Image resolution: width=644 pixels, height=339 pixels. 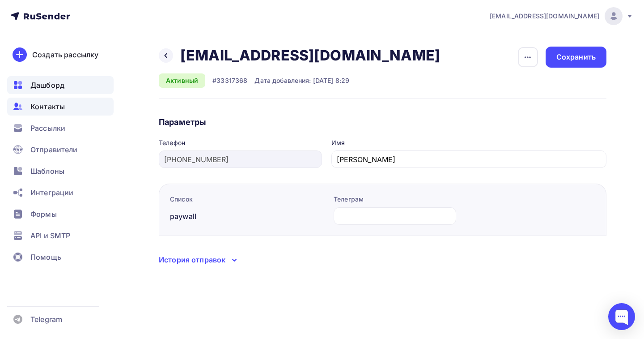 What do you see at coordinates (469, 144) in the screenshot?
I see `legend: Имя` at bounding box center [469, 144].